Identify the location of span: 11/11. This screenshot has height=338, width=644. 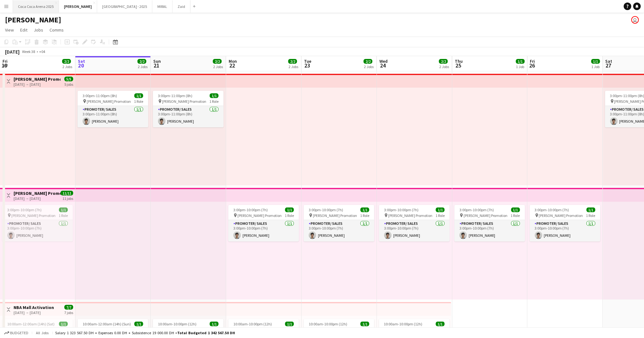
(67, 193).